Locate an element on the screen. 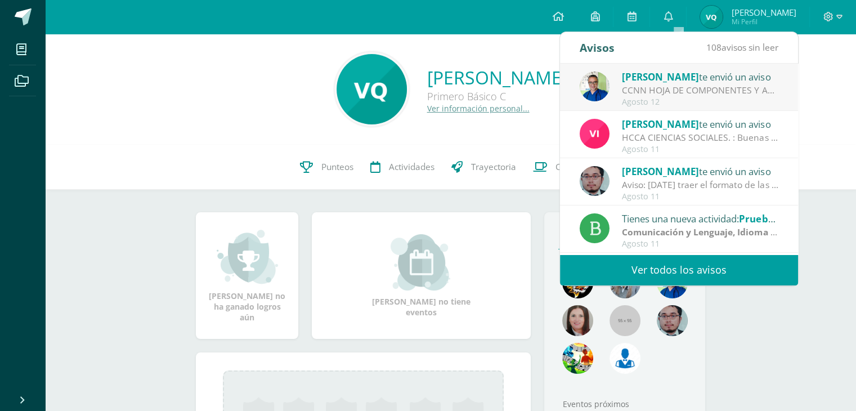  img: 55x55 is located at coordinates (625, 320).